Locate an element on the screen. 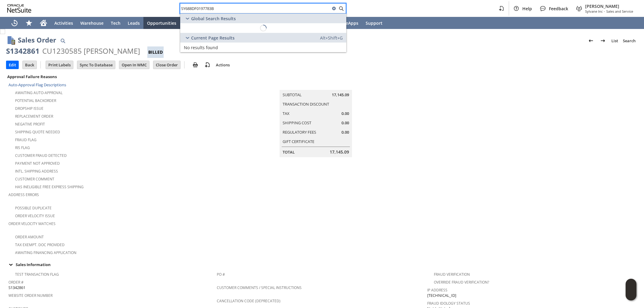 The image size is (644, 308). span: SuiteApps is located at coordinates (348, 23).